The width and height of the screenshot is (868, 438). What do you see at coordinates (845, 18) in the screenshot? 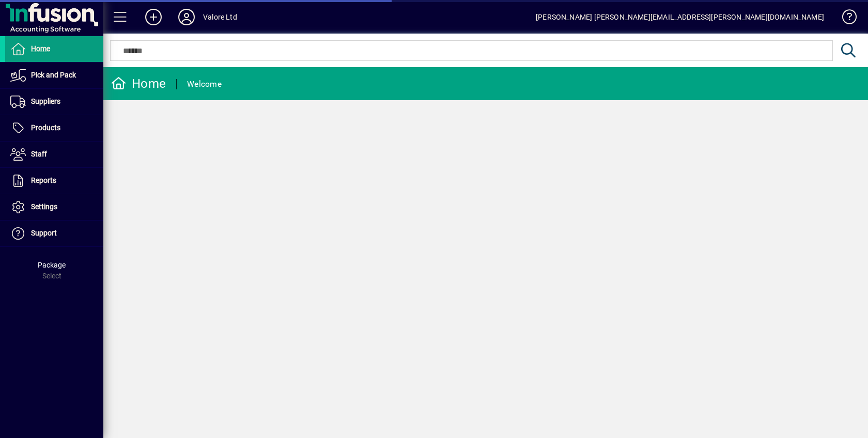
I see `a: Knowledge Base` at bounding box center [845, 18].